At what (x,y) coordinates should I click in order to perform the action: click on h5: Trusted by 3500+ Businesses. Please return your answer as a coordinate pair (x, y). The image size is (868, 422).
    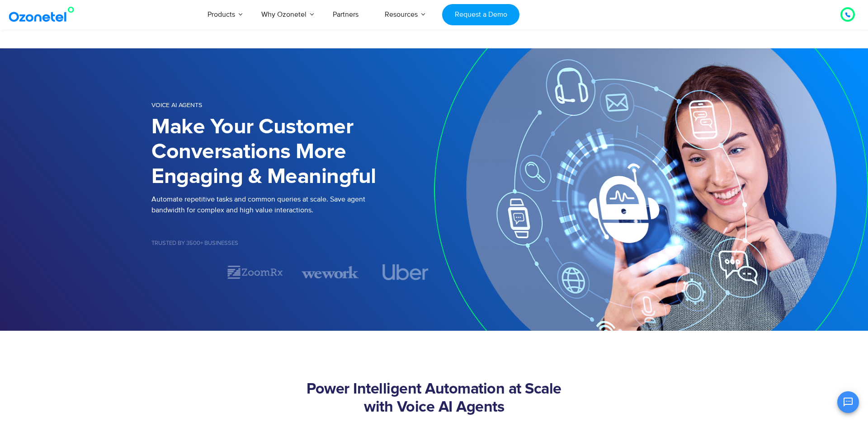
    Looking at the image, I should click on (293, 243).